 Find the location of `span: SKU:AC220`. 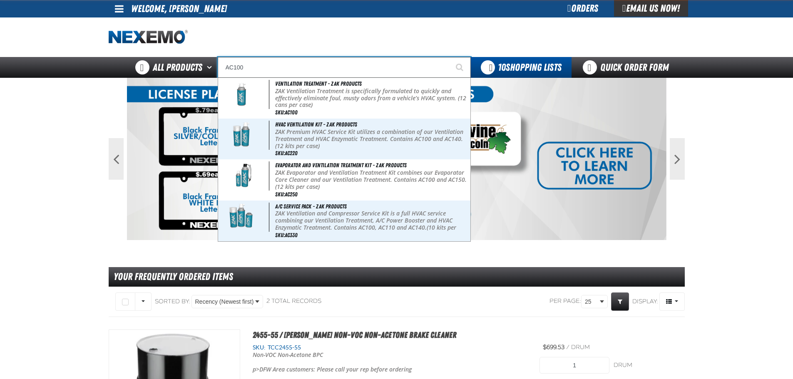

span: SKU:AC220 is located at coordinates (286, 153).